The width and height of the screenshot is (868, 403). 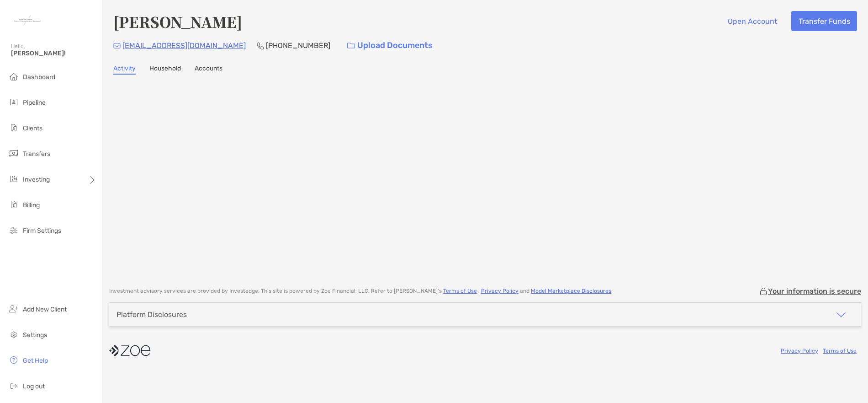 What do you see at coordinates (14, 153) in the screenshot?
I see `img: transfers icon` at bounding box center [14, 153].